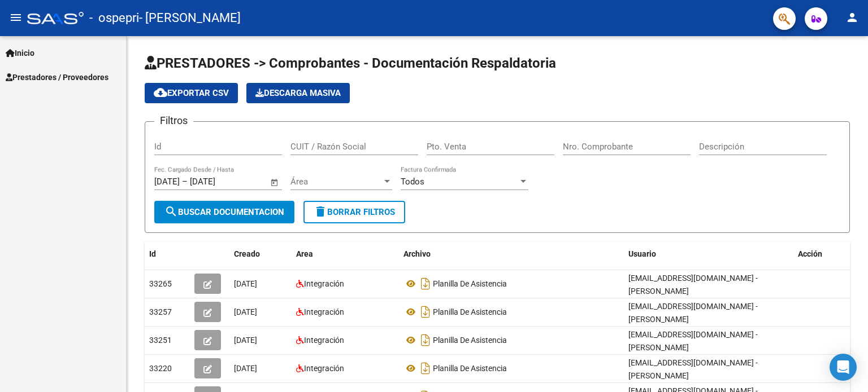 This screenshot has height=392, width=868. What do you see at coordinates (822, 254) in the screenshot?
I see `datatable-header-cell: Acción` at bounding box center [822, 254].